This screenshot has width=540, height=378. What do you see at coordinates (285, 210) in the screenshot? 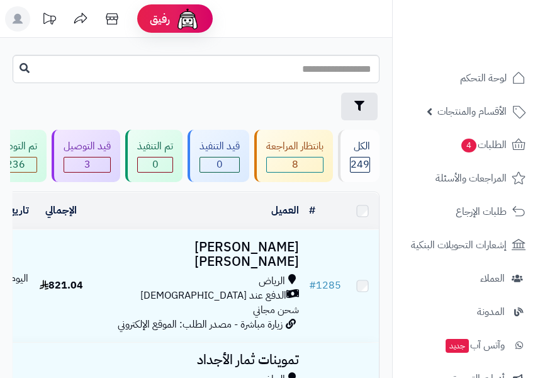
I see `a: العميل` at bounding box center [285, 210].